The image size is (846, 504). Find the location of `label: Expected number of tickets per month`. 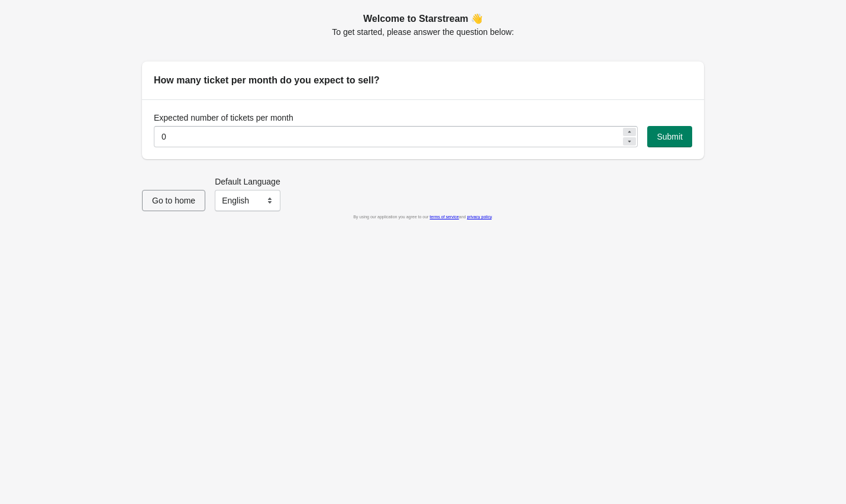

label: Expected number of tickets per month is located at coordinates (223, 117).